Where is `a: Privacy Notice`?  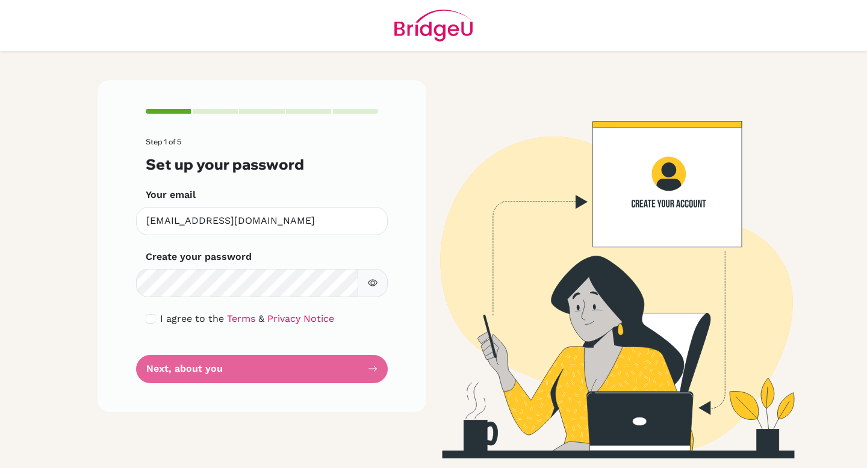 a: Privacy Notice is located at coordinates (300, 318).